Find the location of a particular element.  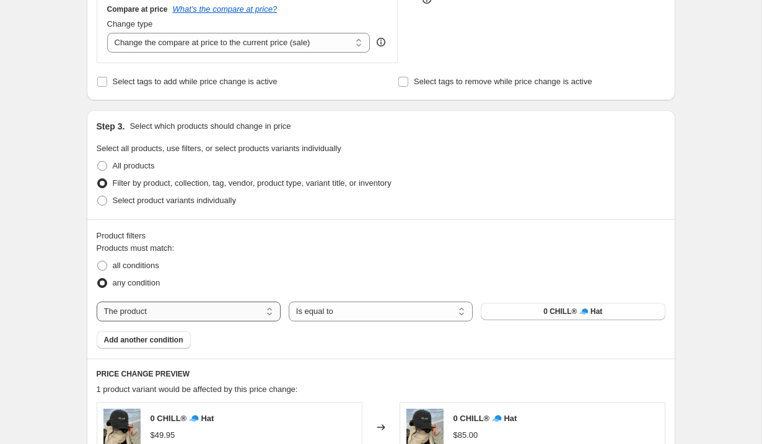

span: 1 product variant would be affected by this price change: is located at coordinates (197, 389).